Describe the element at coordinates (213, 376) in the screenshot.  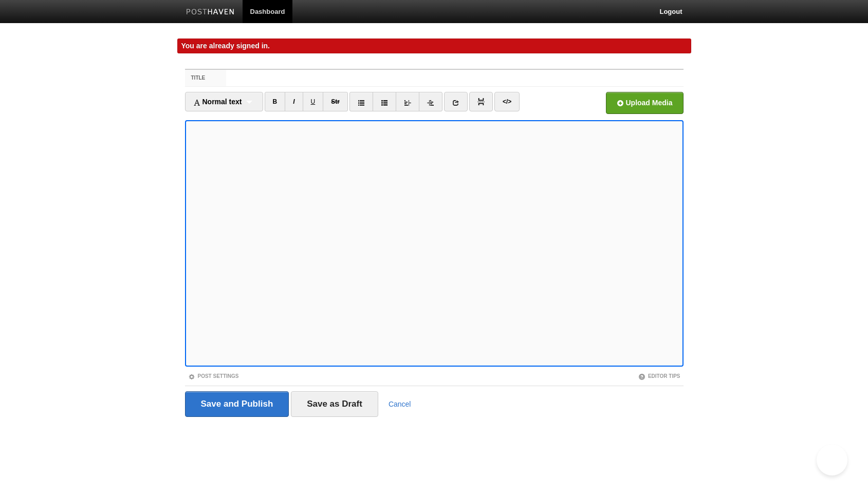
I see `a: Post Settings` at that location.